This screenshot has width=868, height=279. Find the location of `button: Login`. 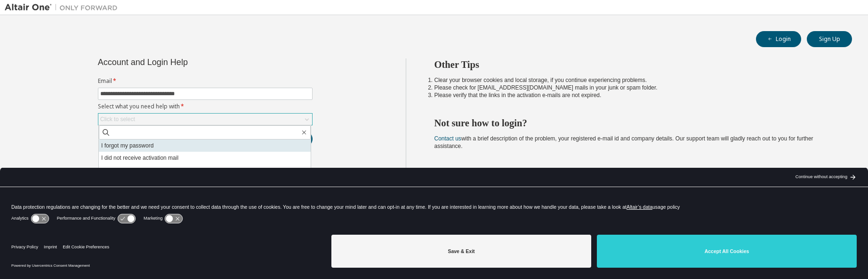

button: Login is located at coordinates (779, 39).